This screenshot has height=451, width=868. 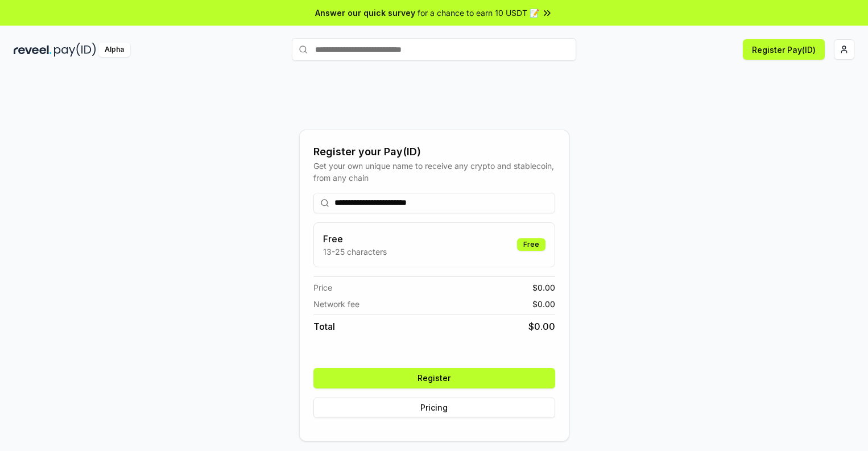 What do you see at coordinates (365, 12) in the screenshot?
I see `span: Answer our quick survey` at bounding box center [365, 12].